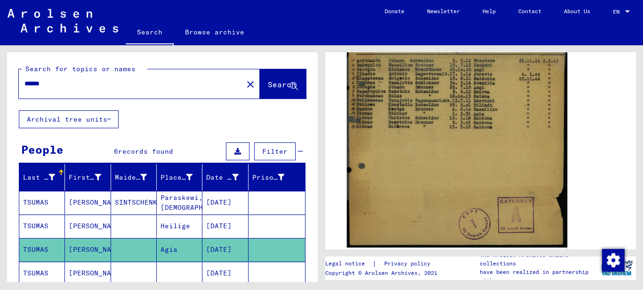  Describe the element at coordinates (250, 84) in the screenshot. I see `button: Clear` at that location.